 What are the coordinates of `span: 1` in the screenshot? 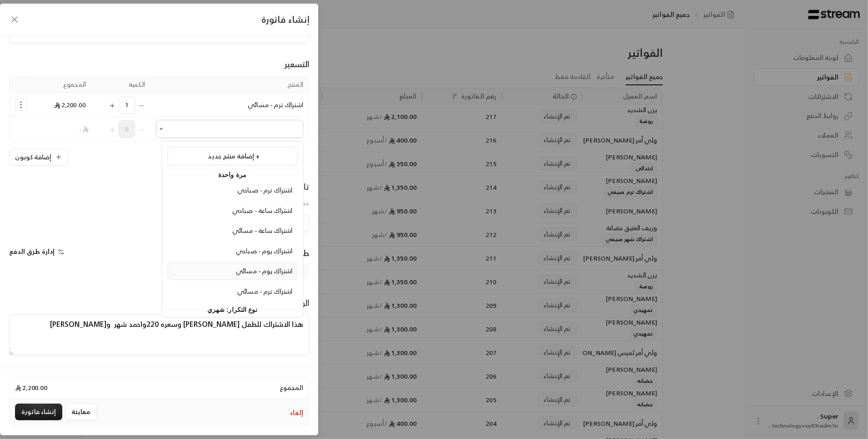 It's located at (127, 105).